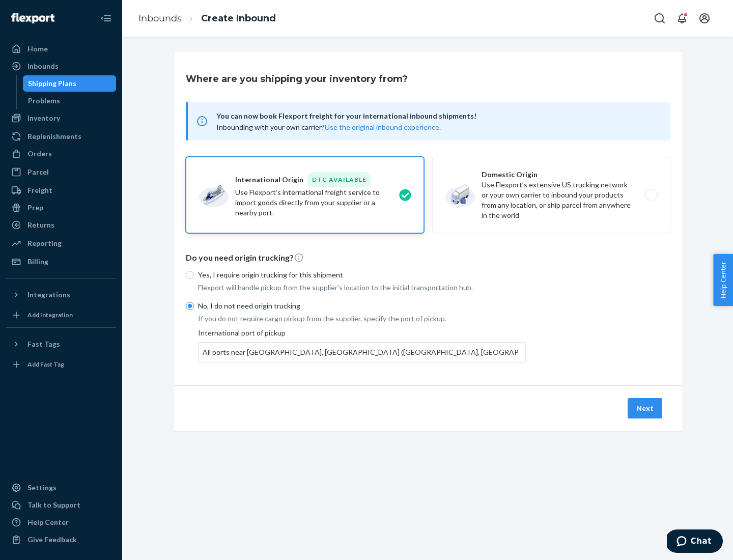  What do you see at coordinates (46, 364) in the screenshot?
I see `div: Add Fast Tag` at bounding box center [46, 364].